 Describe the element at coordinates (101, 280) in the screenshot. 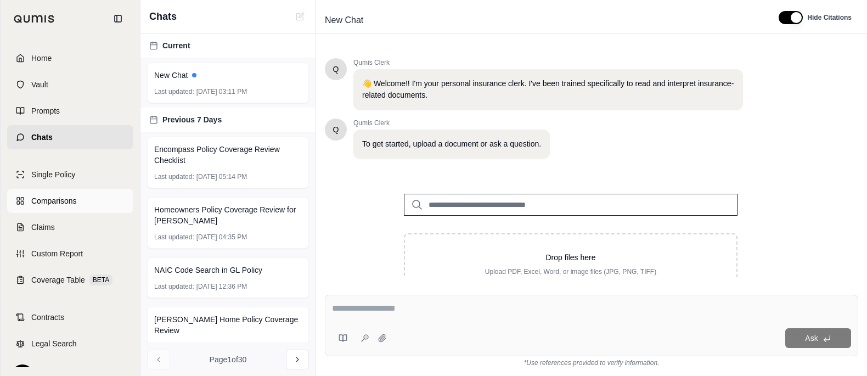

I see `span: BETA` at that location.